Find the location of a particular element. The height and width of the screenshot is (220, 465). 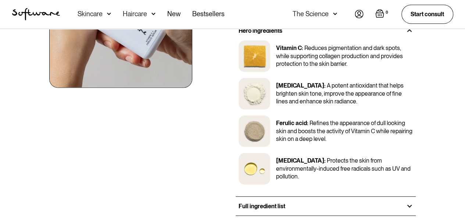

div: Skincare is located at coordinates (90, 14).